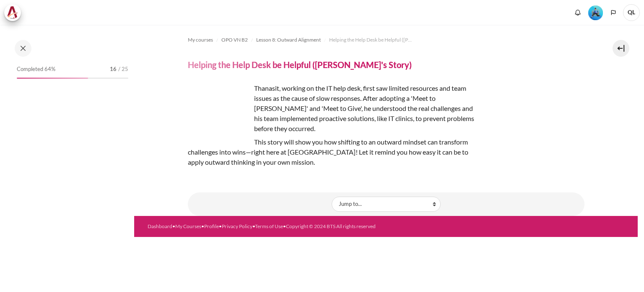  I want to click on span: Lesson 8: Outward Alignment, so click(289, 40).